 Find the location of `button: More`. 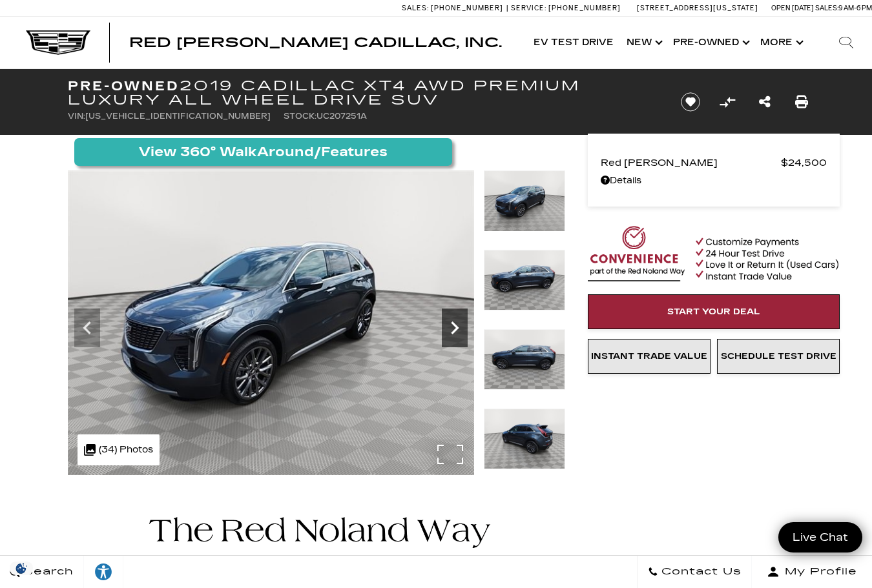

button: More is located at coordinates (780, 43).